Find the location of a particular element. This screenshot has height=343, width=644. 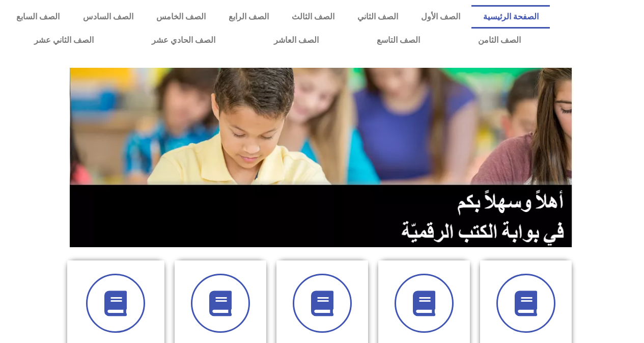

a: الصف الرابع is located at coordinates (249, 16).